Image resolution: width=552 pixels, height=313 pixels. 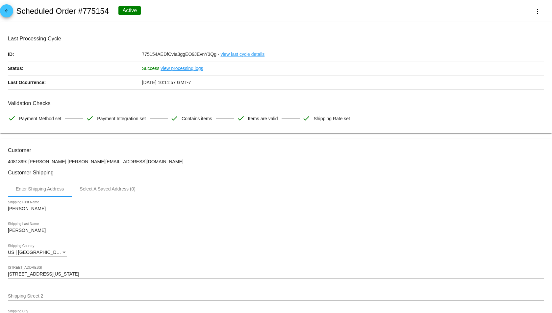 What do you see at coordinates (40, 189) in the screenshot?
I see `div: Enter Shipping Address` at bounding box center [40, 189].